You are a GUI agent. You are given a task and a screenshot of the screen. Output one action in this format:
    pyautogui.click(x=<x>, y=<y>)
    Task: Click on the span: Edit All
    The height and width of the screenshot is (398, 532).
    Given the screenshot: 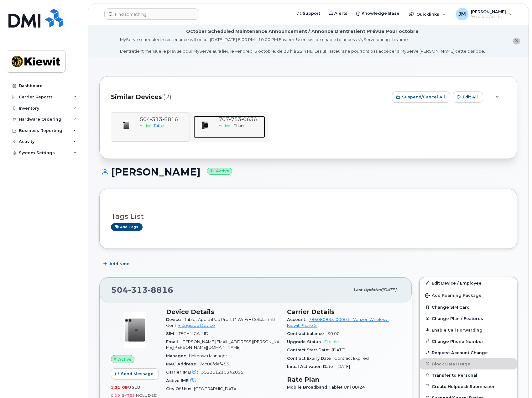 What is the action you would take?
    pyautogui.click(x=470, y=97)
    